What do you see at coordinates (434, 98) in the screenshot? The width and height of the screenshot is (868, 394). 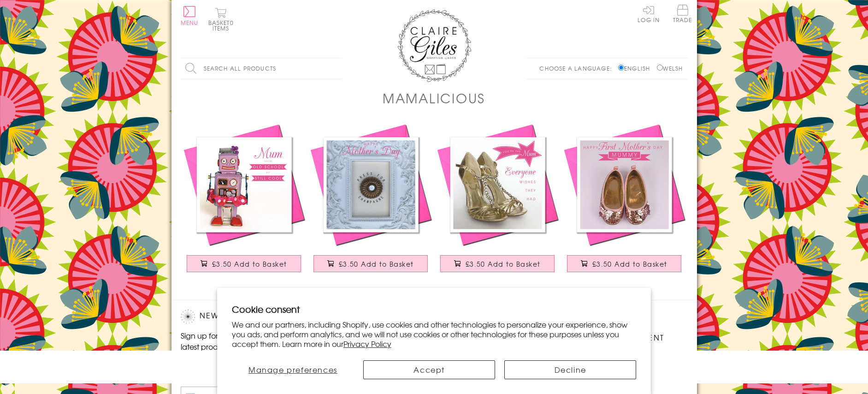 I see `h1: Mamalicious` at bounding box center [434, 98].